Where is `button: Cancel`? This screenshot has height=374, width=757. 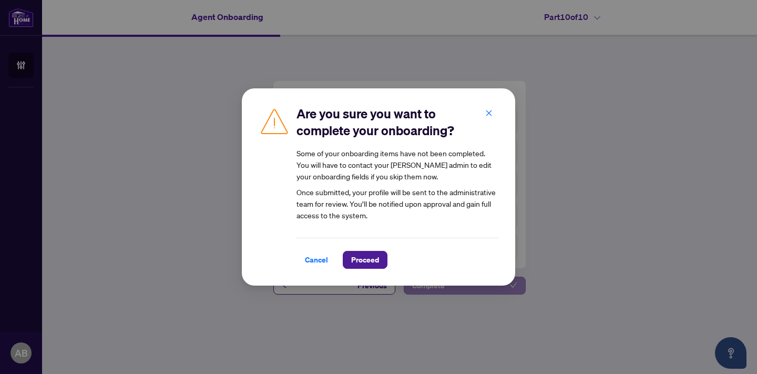
button: Cancel is located at coordinates (317, 260).